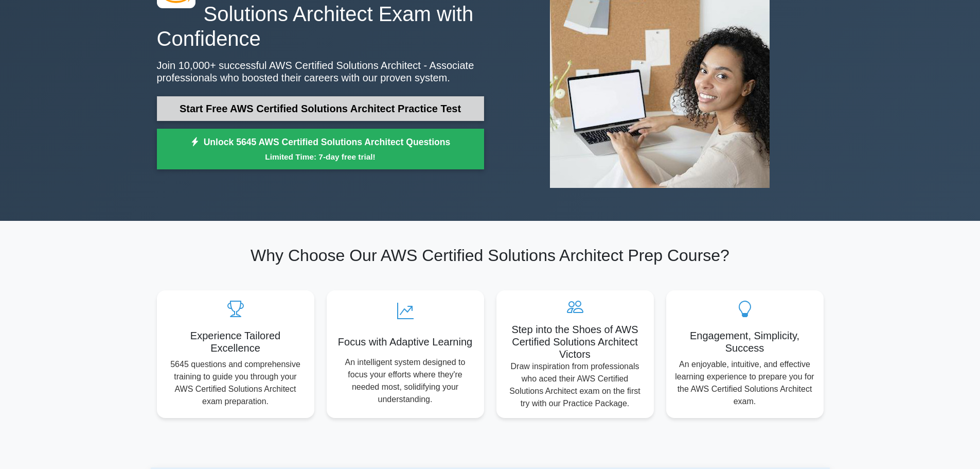 The width and height of the screenshot is (980, 469). What do you see at coordinates (406, 342) in the screenshot?
I see `h5: Focus with Adaptive Learning` at bounding box center [406, 342].